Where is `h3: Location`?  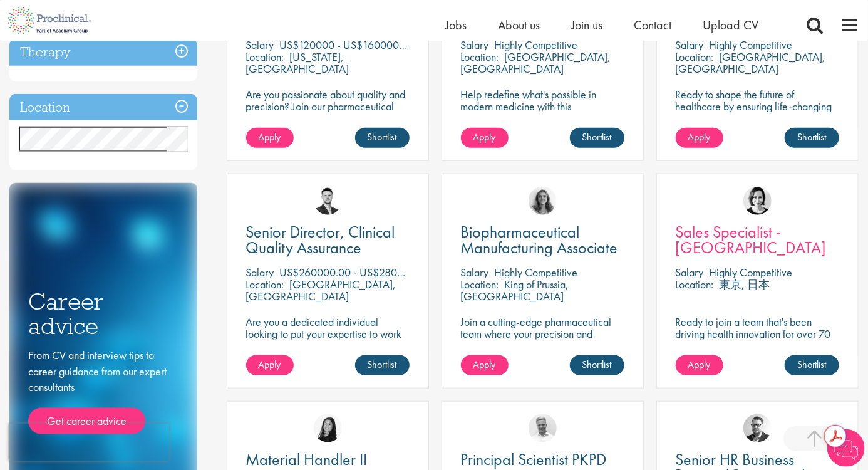
h3: Location is located at coordinates (103, 107).